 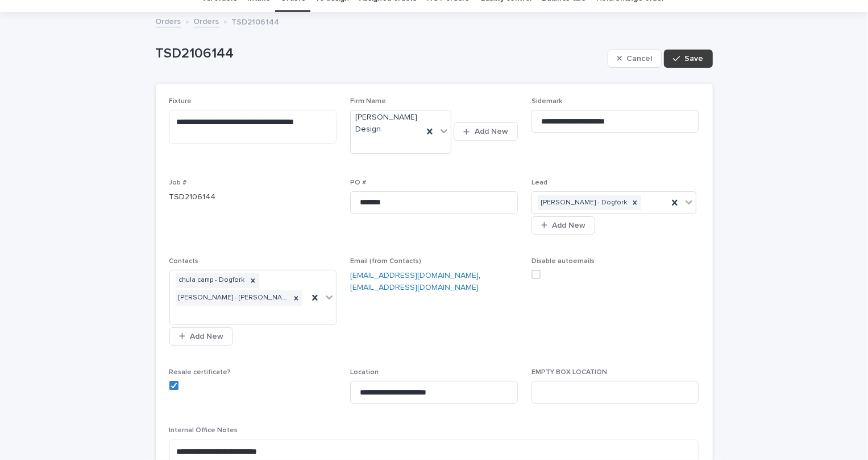 I want to click on span: Job #, so click(x=178, y=182).